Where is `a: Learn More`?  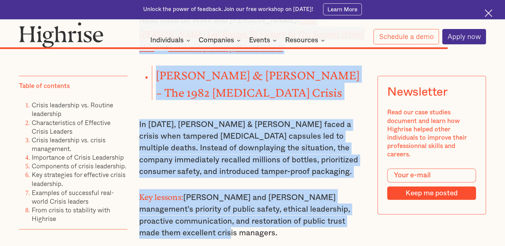 a: Learn More is located at coordinates (342, 9).